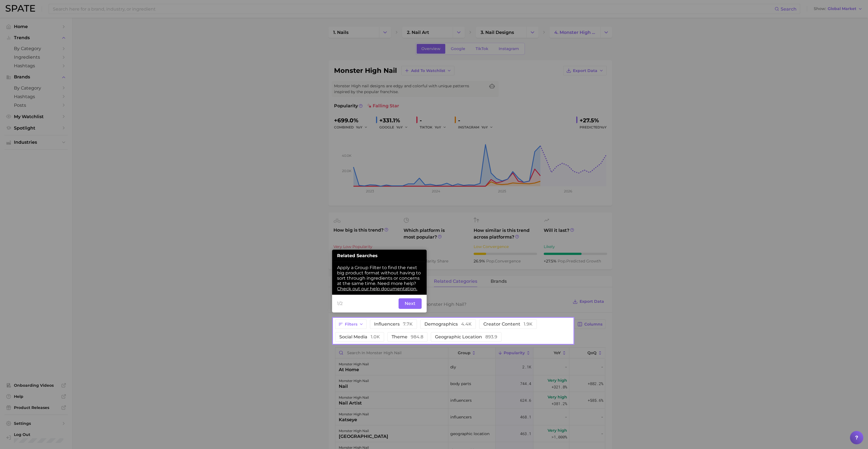 The width and height of the screenshot is (868, 449). What do you see at coordinates (508, 324) in the screenshot?
I see `span: creator content` at bounding box center [508, 324].